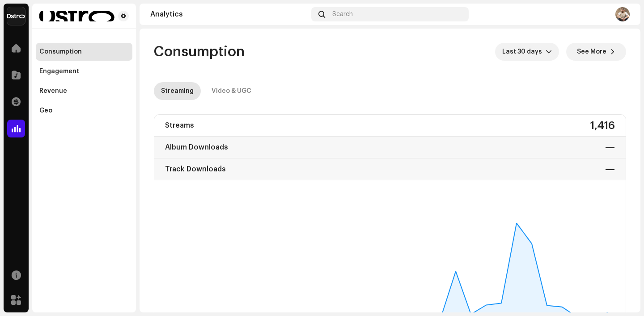 The width and height of the screenshot is (644, 316). What do you see at coordinates (179, 125) in the screenshot?
I see `div: Streams` at bounding box center [179, 125].